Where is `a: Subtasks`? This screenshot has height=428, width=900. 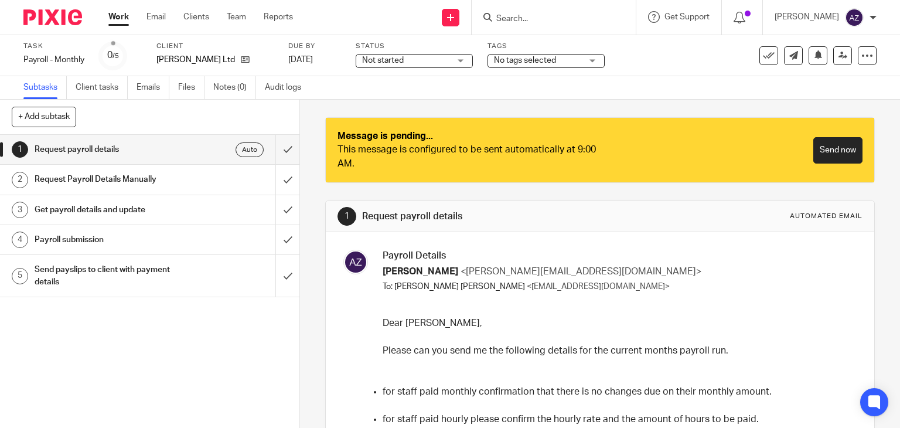 a: Subtasks is located at coordinates (45, 87).